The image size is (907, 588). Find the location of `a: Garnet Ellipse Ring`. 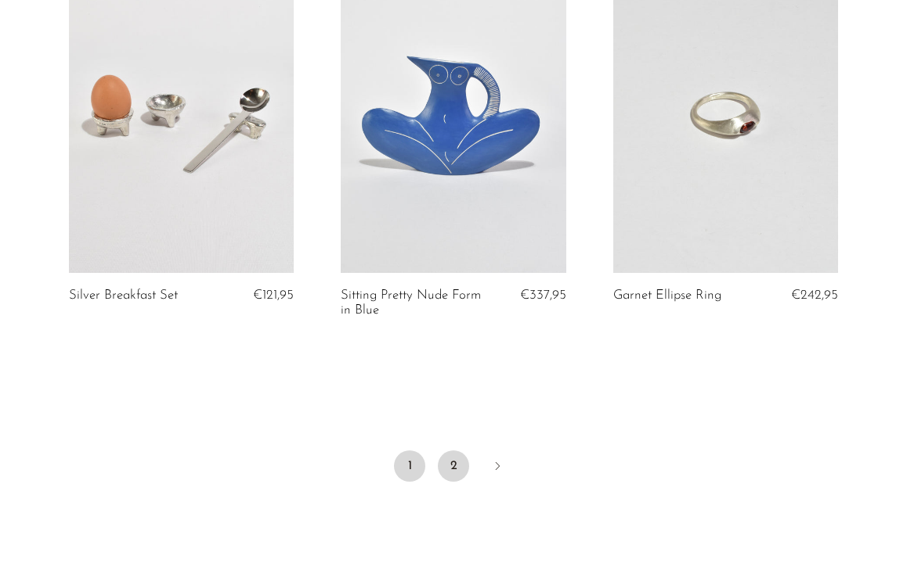

a: Garnet Ellipse Ring is located at coordinates (667, 296).